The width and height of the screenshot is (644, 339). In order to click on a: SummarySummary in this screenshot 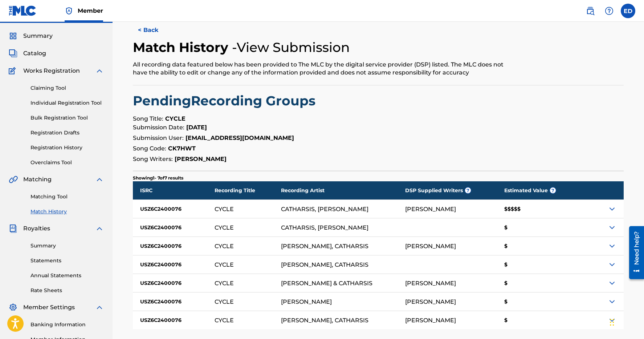, I will do `click(30, 36)`.